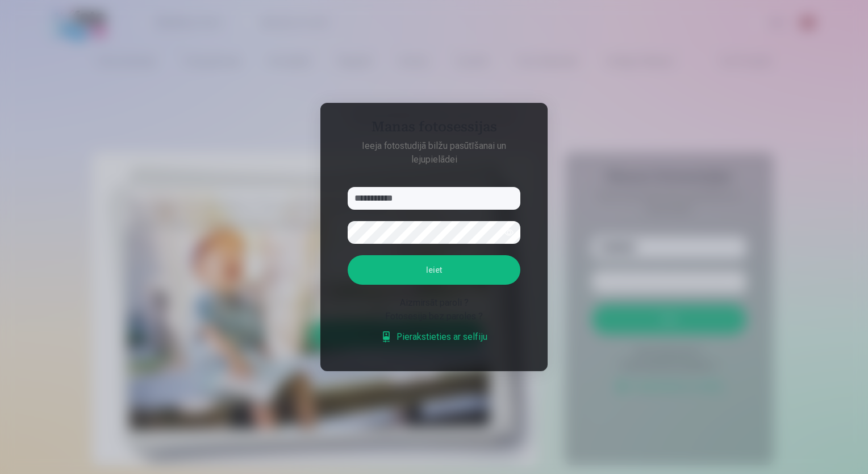 The width and height of the screenshot is (868, 474). Describe the element at coordinates (434, 337) in the screenshot. I see `a: Pierakstieties ar selfiju` at that location.